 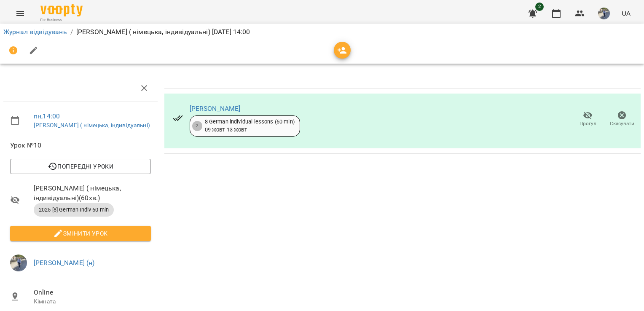 I want to click on button: Змінити урок, so click(x=81, y=234).